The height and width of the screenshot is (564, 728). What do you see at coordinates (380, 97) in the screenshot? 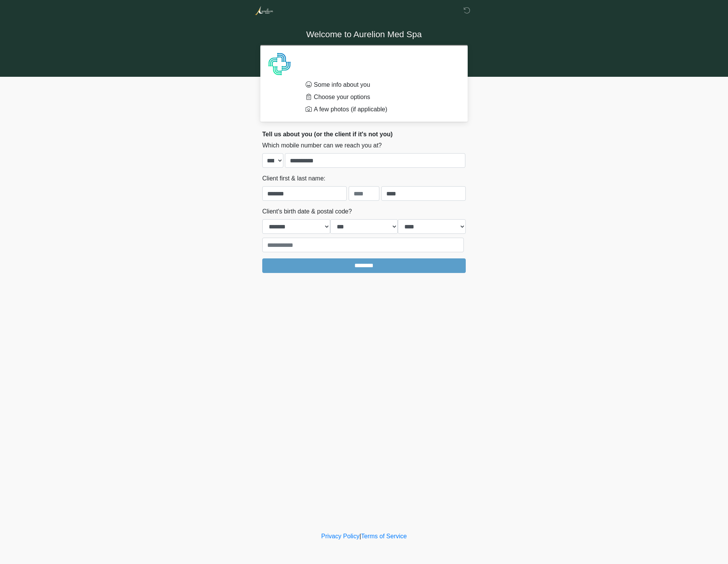
I see `li: Choose your options` at bounding box center [380, 97].